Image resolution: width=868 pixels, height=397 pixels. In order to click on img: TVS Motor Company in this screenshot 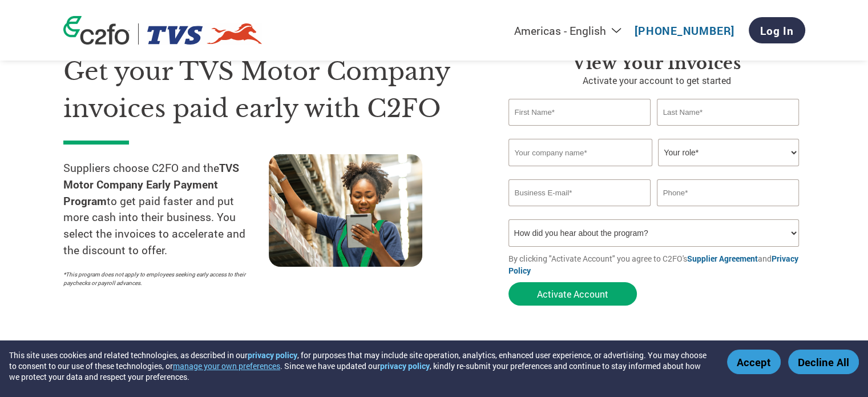, I will do `click(205, 33)`.